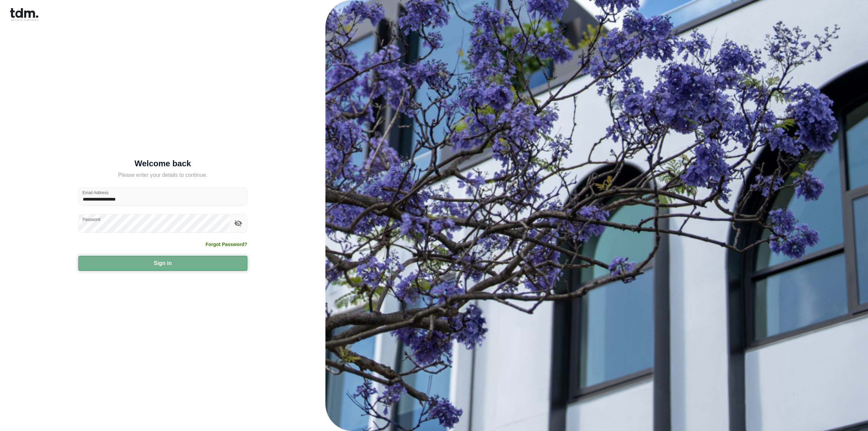 The width and height of the screenshot is (868, 431). Describe the element at coordinates (163, 263) in the screenshot. I see `button: Sign in` at that location.